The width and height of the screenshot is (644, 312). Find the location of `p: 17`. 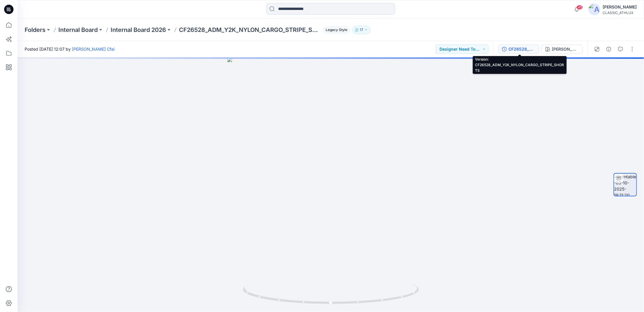

p: 17 is located at coordinates (361, 30).